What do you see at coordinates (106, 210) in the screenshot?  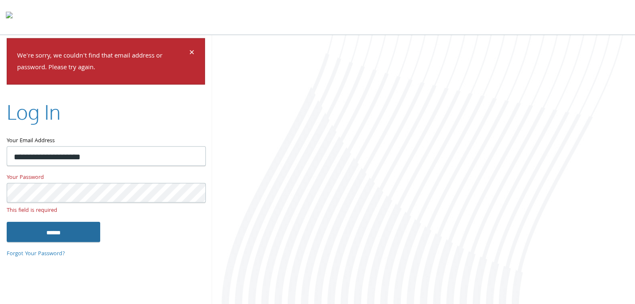 I see `small: This field is required` at bounding box center [106, 210].